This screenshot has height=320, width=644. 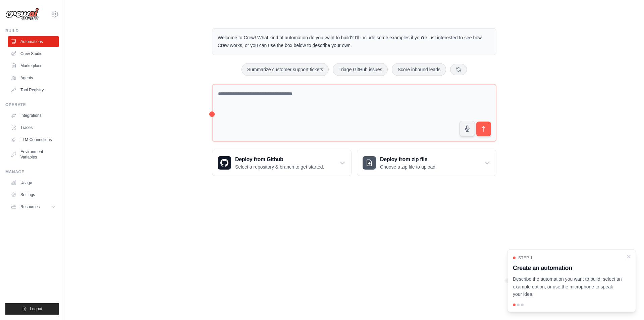 What do you see at coordinates (32, 309) in the screenshot?
I see `button: Logout` at bounding box center [32, 309].